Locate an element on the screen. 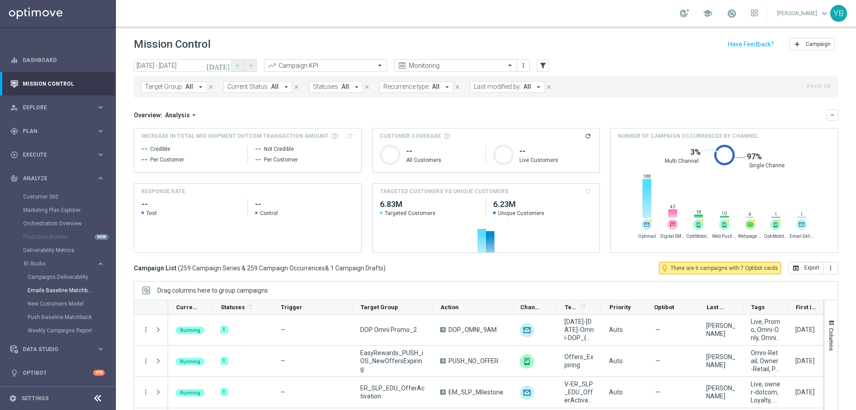  div: Execute is located at coordinates (53, 155).